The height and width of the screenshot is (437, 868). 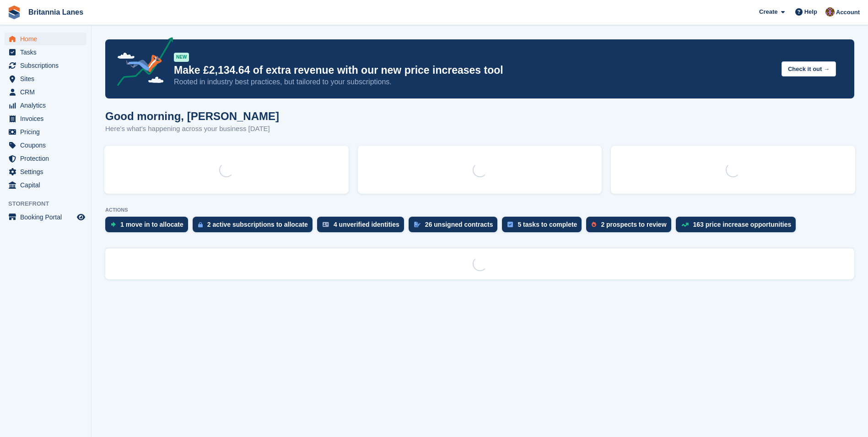 I want to click on div: 5 tasks to complete, so click(x=547, y=224).